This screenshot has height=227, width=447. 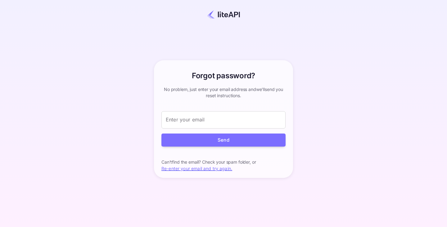 What do you see at coordinates (224, 93) in the screenshot?
I see `p: No problem, just enter your email address and we'll send you reset instructions.` at bounding box center [224, 93].